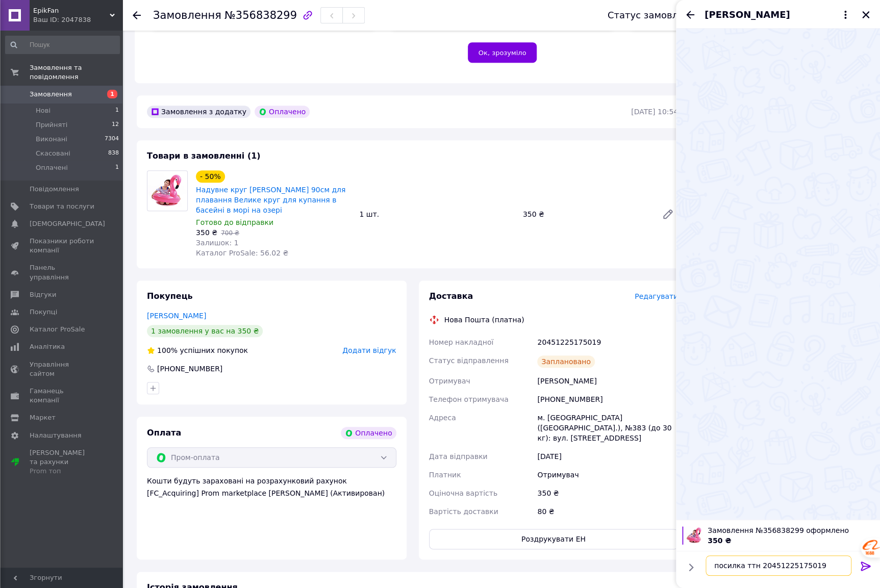 The image size is (880, 588). What do you see at coordinates (469, 360) in the screenshot?
I see `span: Статус відправлення` at bounding box center [469, 360].